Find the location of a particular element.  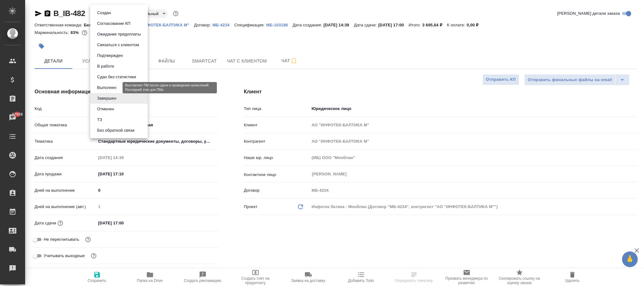

button: В работе is located at coordinates (106, 66).